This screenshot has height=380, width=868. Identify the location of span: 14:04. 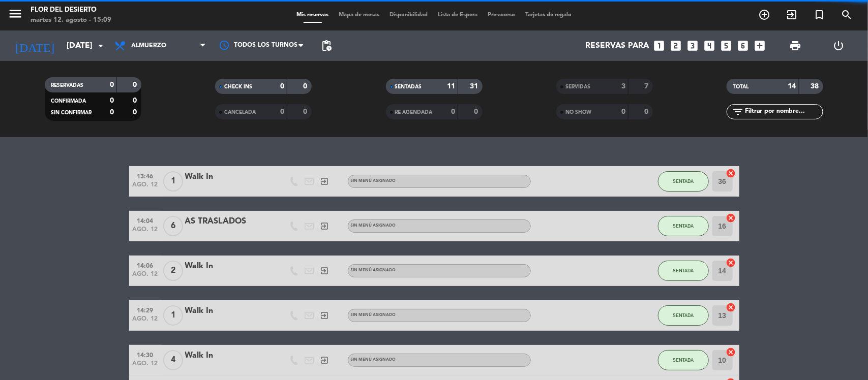
(146, 220).